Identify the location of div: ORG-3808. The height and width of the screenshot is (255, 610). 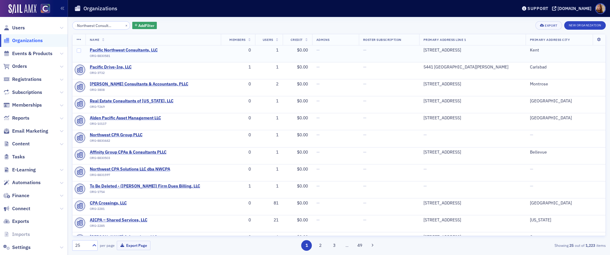
(139, 91).